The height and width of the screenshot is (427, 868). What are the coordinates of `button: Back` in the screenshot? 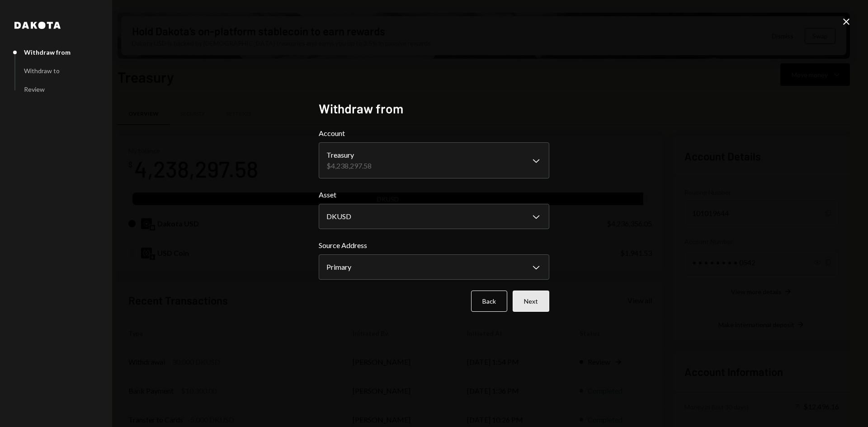 It's located at (489, 301).